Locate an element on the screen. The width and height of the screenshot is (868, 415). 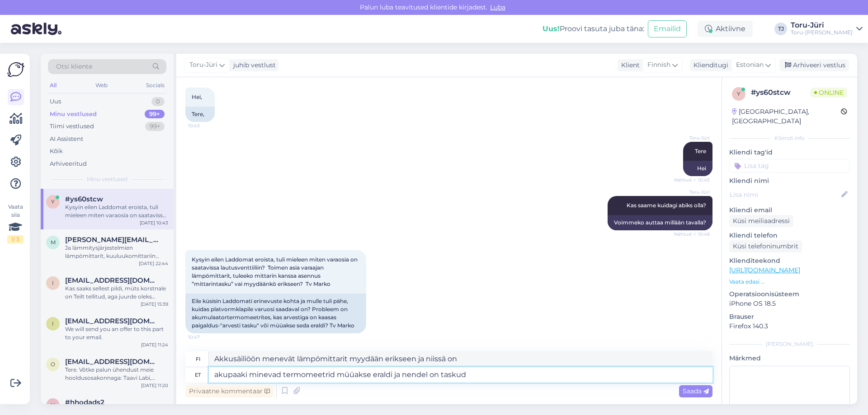
div: We will send you an offer to this part to your email. is located at coordinates (117, 334).